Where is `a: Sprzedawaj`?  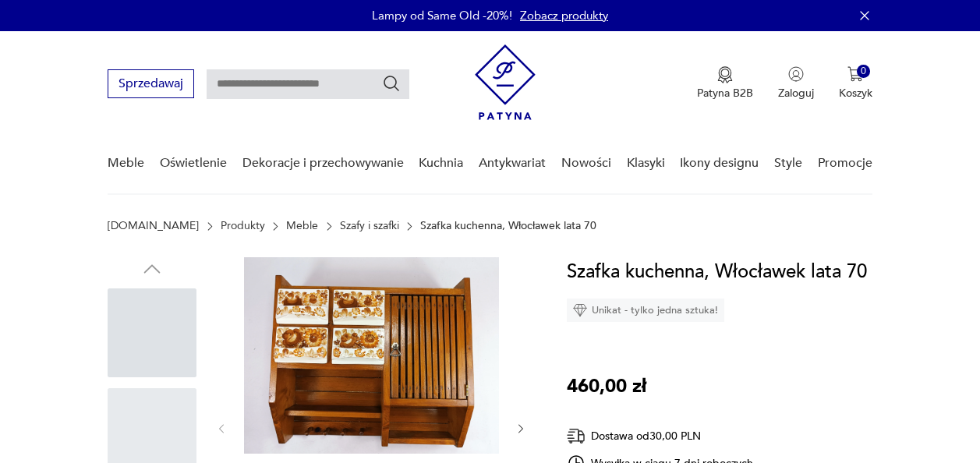 a: Sprzedawaj is located at coordinates (150, 85).